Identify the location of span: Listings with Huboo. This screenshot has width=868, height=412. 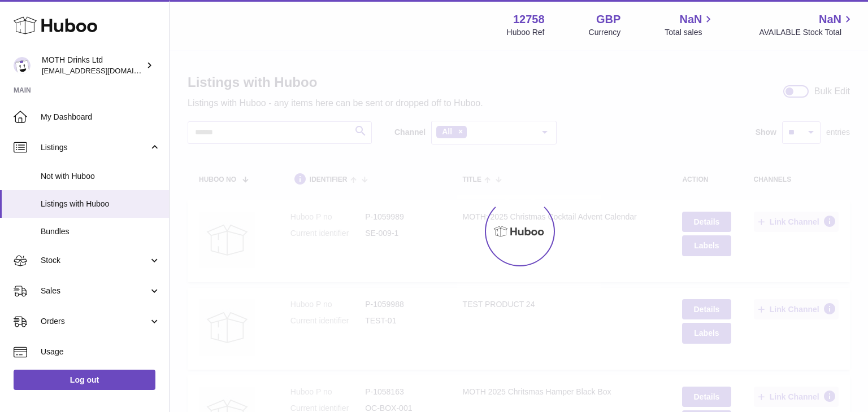
(101, 204).